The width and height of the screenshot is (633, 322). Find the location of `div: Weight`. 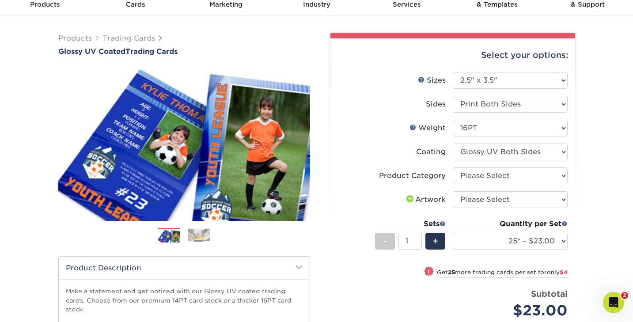

div: Weight is located at coordinates (427, 128).